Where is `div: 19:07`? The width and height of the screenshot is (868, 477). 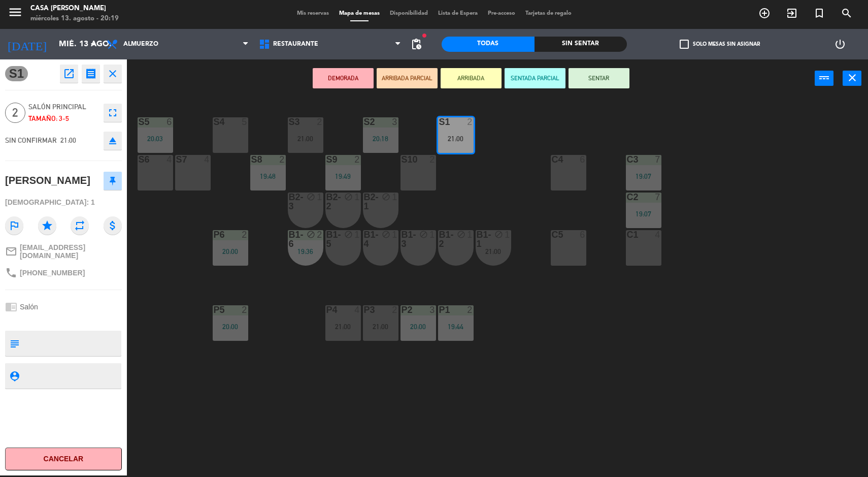
div: 19:07 is located at coordinates (644, 213).